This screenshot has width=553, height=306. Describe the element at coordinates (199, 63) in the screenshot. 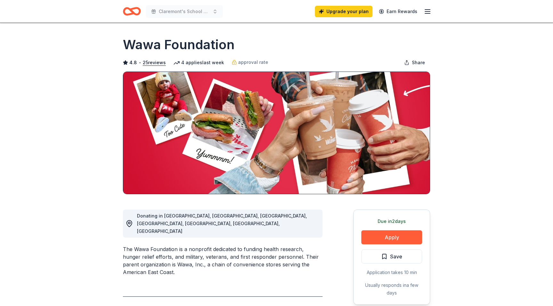

I see `div: 4 applies last week` at that location.